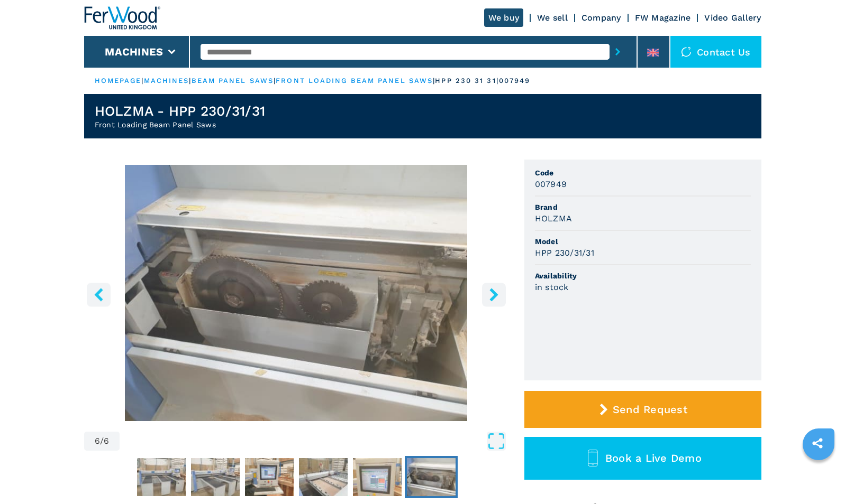  Describe the element at coordinates (514, 81) in the screenshot. I see `p: 007949` at that location.